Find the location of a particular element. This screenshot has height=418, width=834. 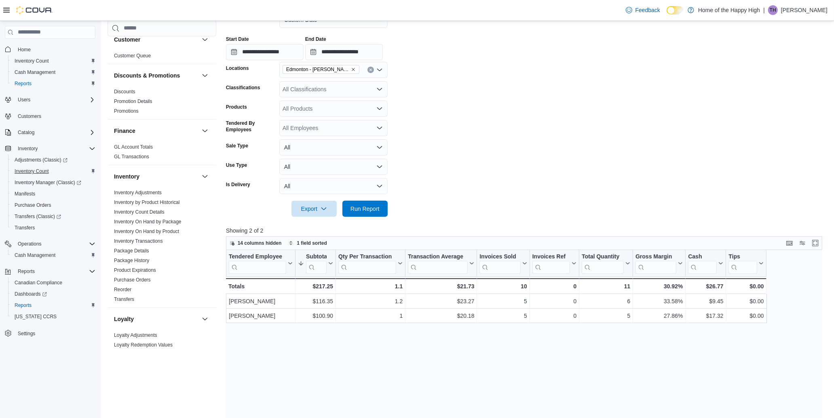

span: Edmonton - Rice Howard Way - Fire & Flower is located at coordinates (321, 70).